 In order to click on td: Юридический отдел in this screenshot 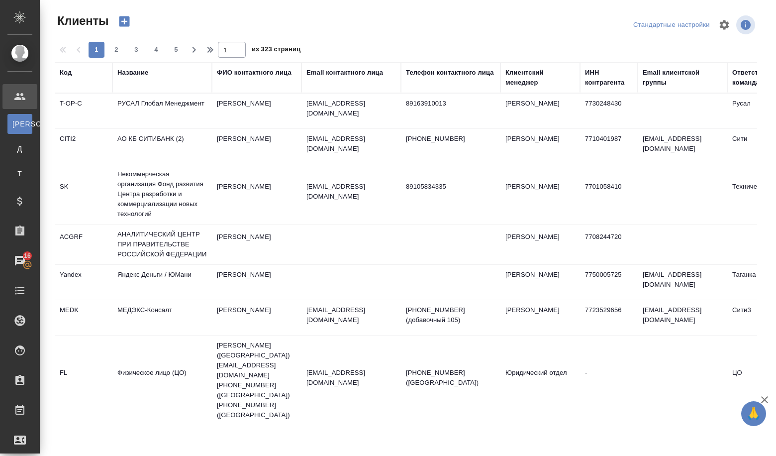, I will do `click(540, 380)`.